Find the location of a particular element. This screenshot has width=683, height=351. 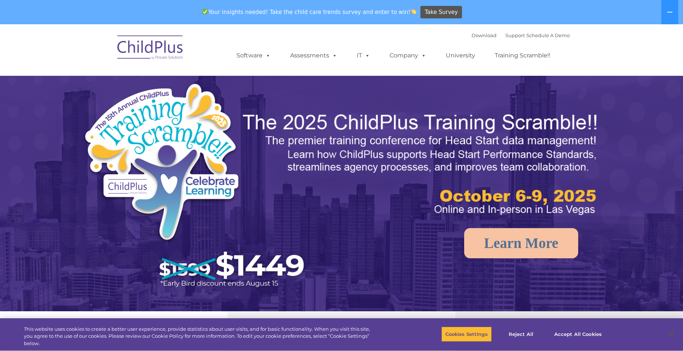

a: Learn More is located at coordinates (521, 243).